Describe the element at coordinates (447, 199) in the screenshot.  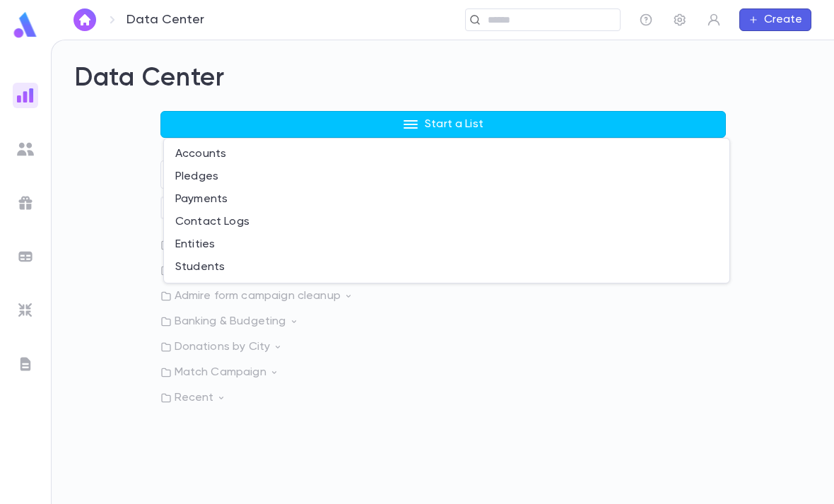
I see `li: Payments` at that location.